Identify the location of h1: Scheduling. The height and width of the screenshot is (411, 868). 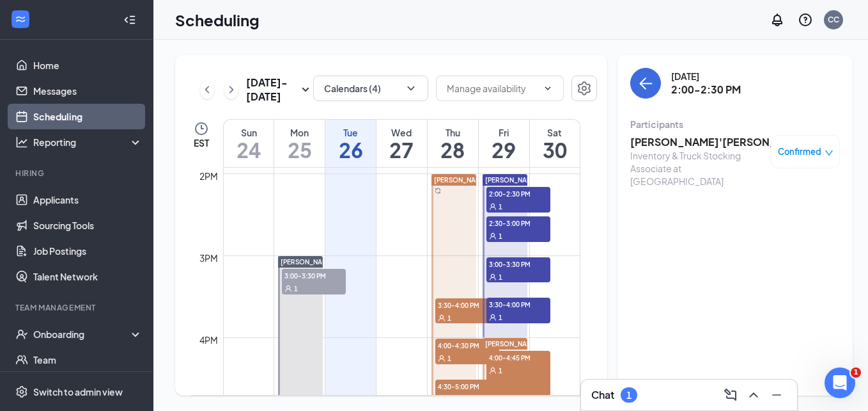
(217, 20).